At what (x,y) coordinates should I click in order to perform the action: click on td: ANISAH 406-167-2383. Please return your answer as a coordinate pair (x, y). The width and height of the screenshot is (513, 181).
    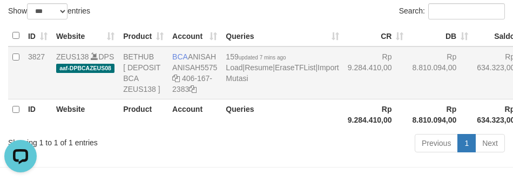
    Looking at the image, I should click on (194, 73).